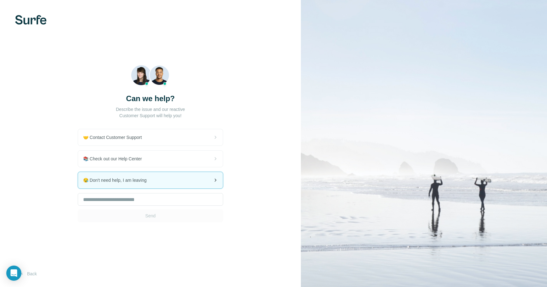 Image resolution: width=547 pixels, height=287 pixels. Describe the element at coordinates (115, 159) in the screenshot. I see `span: 📚 Check out our Help Center` at that location.